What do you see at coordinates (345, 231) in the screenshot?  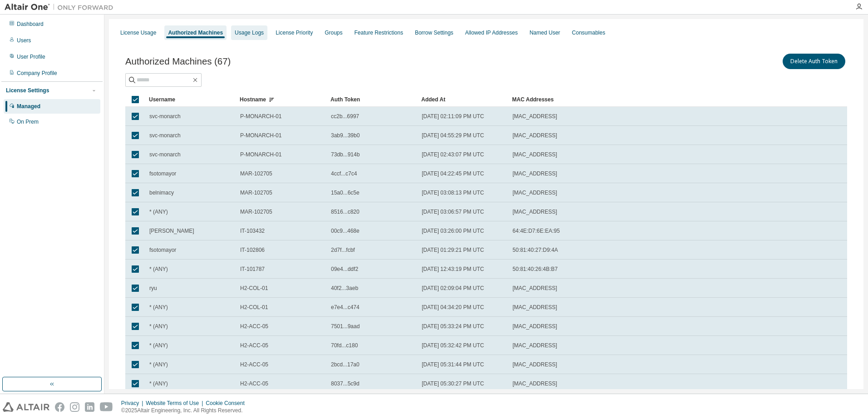 I see `span: 00c9...468e` at bounding box center [345, 231].